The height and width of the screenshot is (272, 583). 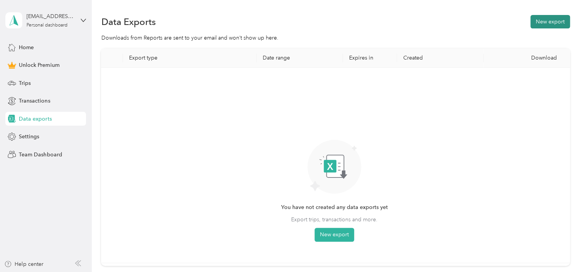 I want to click on span: Settings, so click(x=29, y=136).